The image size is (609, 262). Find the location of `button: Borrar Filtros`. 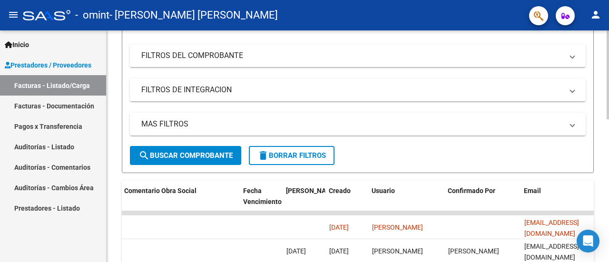

button: Borrar Filtros is located at coordinates (292, 156).